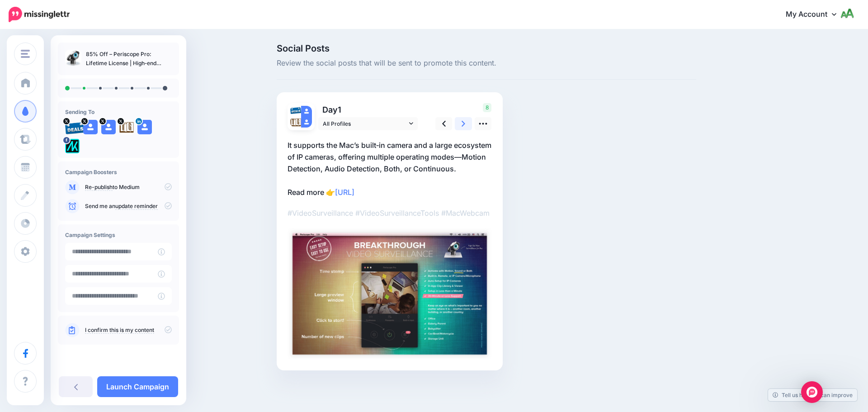 Image resolution: width=868 pixels, height=412 pixels. Describe the element at coordinates (487, 108) in the screenshot. I see `span: 8` at that location.